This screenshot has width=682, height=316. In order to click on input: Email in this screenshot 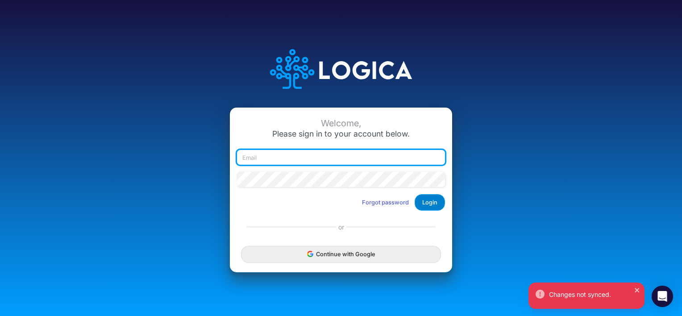, I will do `click(341, 158)`.